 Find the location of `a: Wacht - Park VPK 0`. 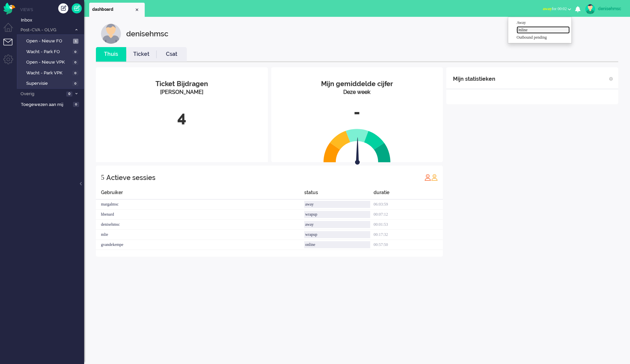

a: Wacht - Park VPK 0 is located at coordinates (52, 73).